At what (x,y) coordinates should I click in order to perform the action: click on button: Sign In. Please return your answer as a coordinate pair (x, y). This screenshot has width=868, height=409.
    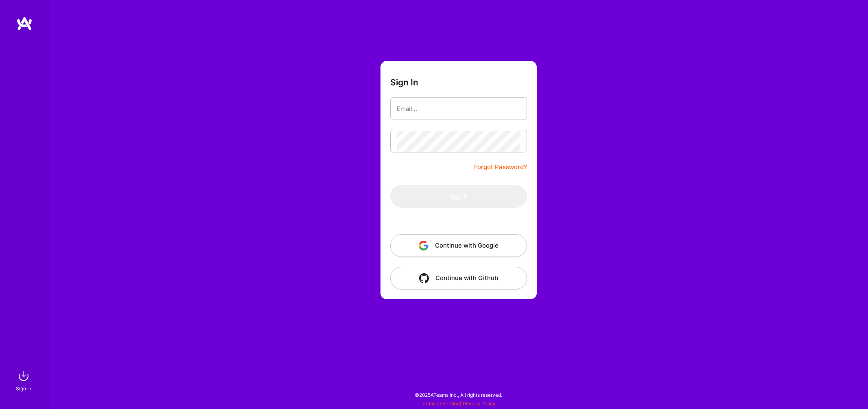
    Looking at the image, I should click on (459, 196).